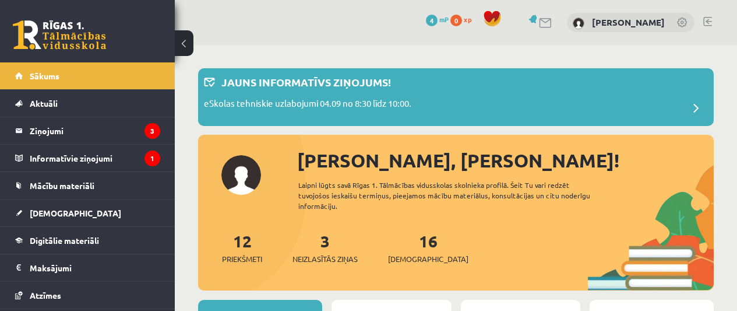 This screenshot has width=737, height=311. What do you see at coordinates (87, 295) in the screenshot?
I see `a: Atzīmes` at bounding box center [87, 295].